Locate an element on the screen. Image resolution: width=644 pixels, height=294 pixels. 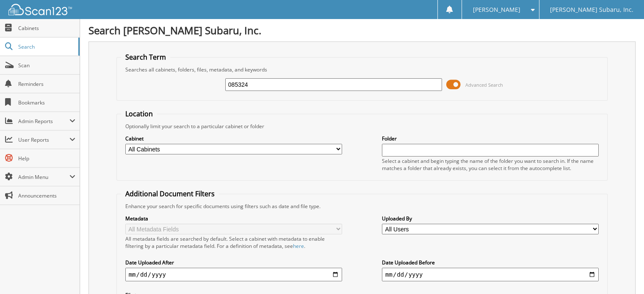
legend: Location is located at coordinates (139, 114).